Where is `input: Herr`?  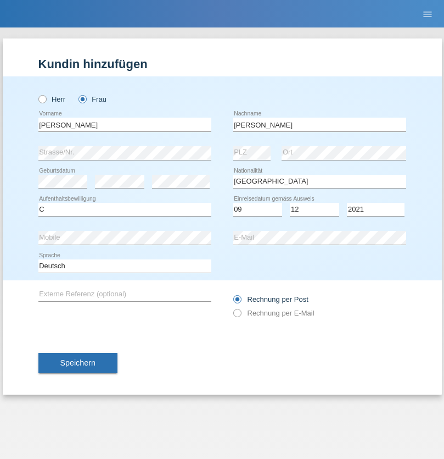
input: Herr is located at coordinates (42, 98).